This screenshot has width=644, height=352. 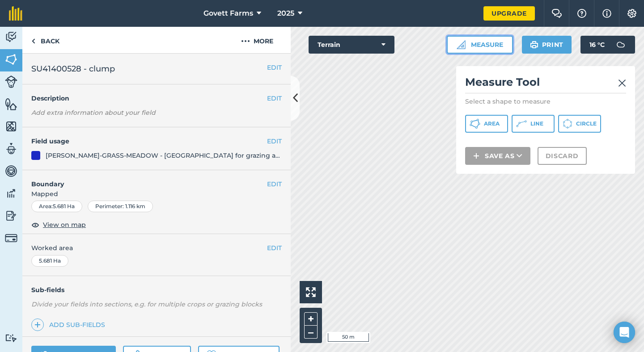 I want to click on span: 2025, so click(x=286, y=13).